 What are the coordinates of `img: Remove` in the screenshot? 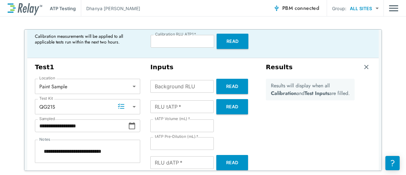 It's located at (367, 67).